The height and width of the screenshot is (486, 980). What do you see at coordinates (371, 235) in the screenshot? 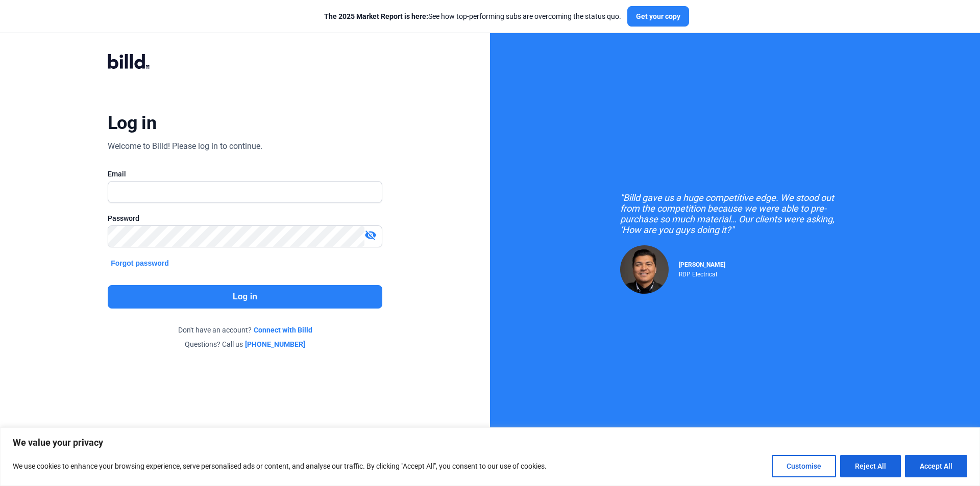
I see `mat-icon: visibility_off` at bounding box center [371, 235].